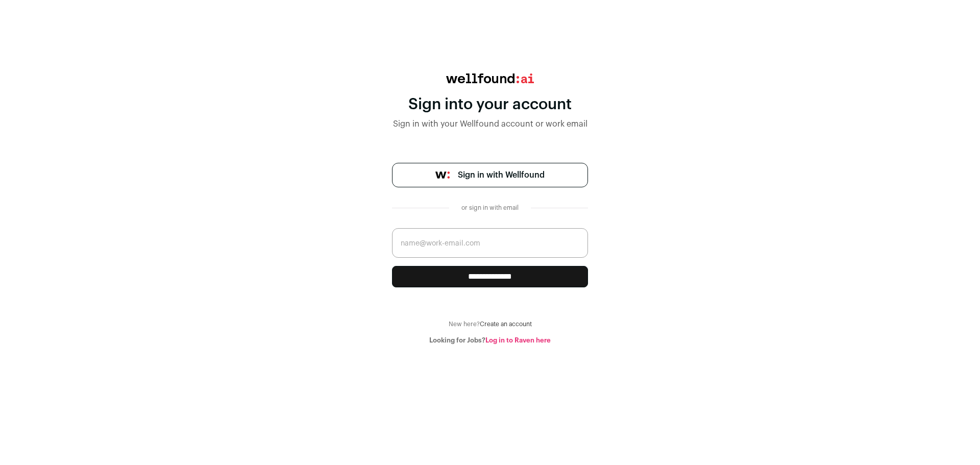 Image resolution: width=980 pixels, height=465 pixels. I want to click on a: Log in to Raven here, so click(518, 340).